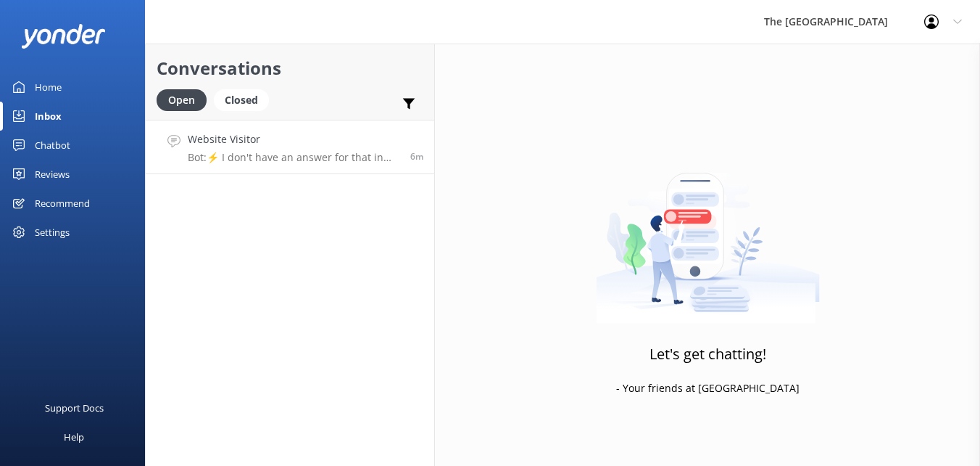 The image size is (980, 466). Describe the element at coordinates (290, 69) in the screenshot. I see `h2: Conversations` at that location.